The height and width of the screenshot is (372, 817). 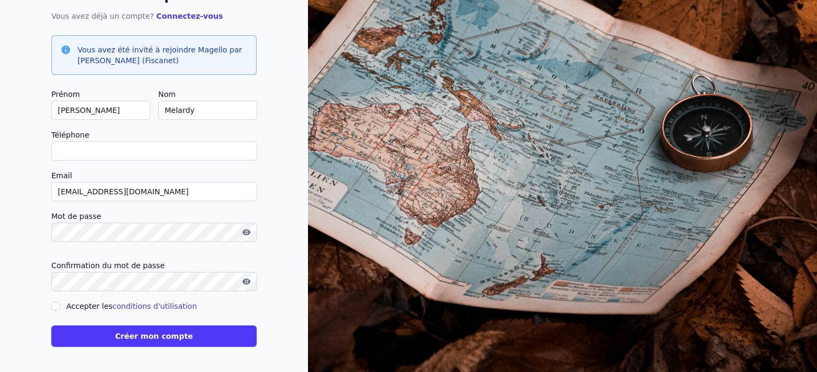 What do you see at coordinates (154, 336) in the screenshot?
I see `button: Créer mon compte` at bounding box center [154, 336].